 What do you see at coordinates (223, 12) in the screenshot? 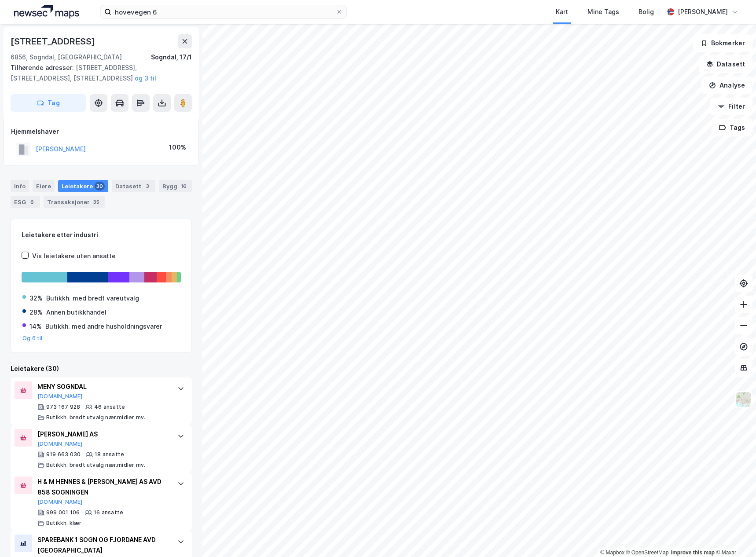
I see `input: Søk på adresse, matrikkel, gårdeiere, leietakere eller personer` at bounding box center [223, 12].